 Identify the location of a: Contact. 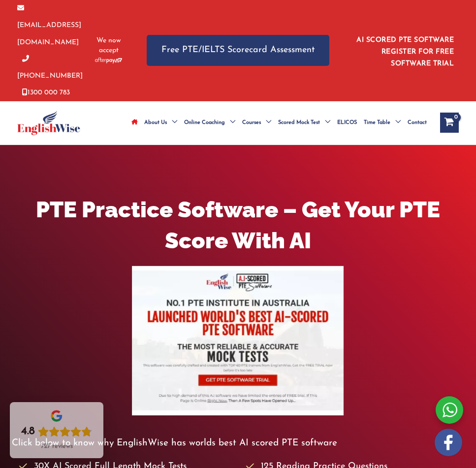
(417, 123).